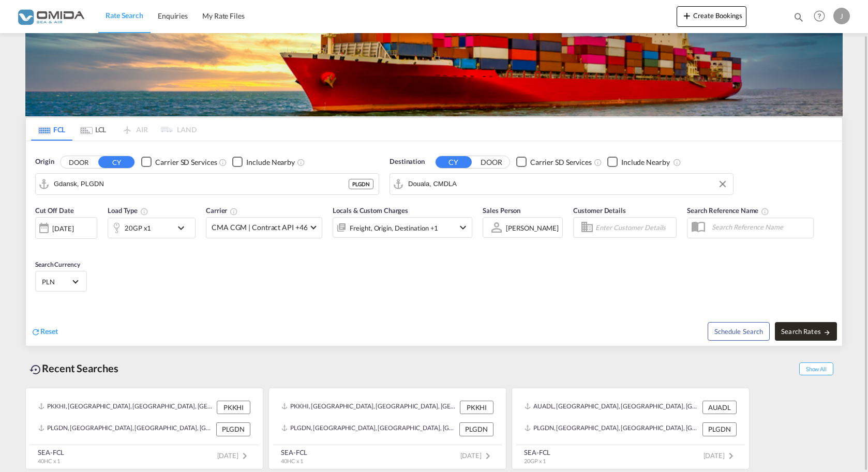  Describe the element at coordinates (114, 129) in the screenshot. I see `md-pagination-wrapper: Use the left and right arrow keys to navigate between tabs` at that location.